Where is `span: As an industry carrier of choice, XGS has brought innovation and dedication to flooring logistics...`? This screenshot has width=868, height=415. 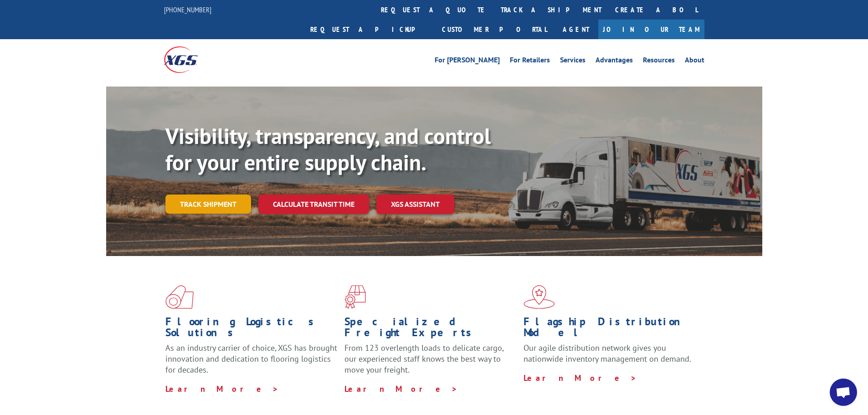
span: As an industry carrier of choice, XGS has brought innovation and dedication to flooring logistics... is located at coordinates (251, 359).